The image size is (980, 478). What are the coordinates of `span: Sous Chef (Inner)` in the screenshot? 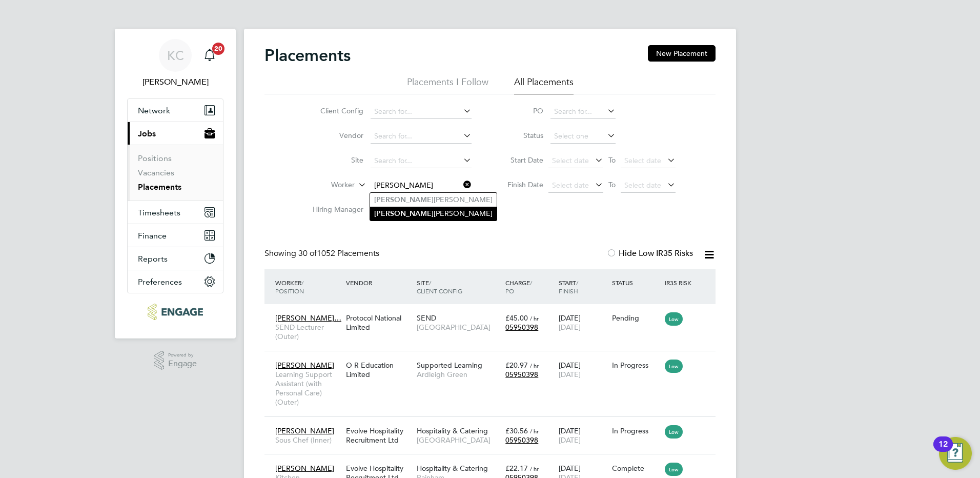 It's located at (308, 440).